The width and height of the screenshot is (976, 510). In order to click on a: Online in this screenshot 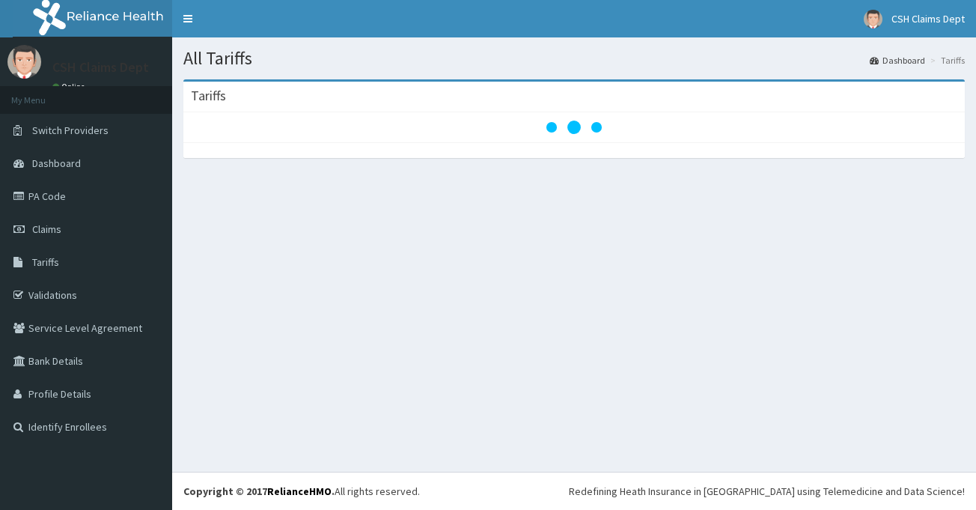, I will do `click(70, 87)`.